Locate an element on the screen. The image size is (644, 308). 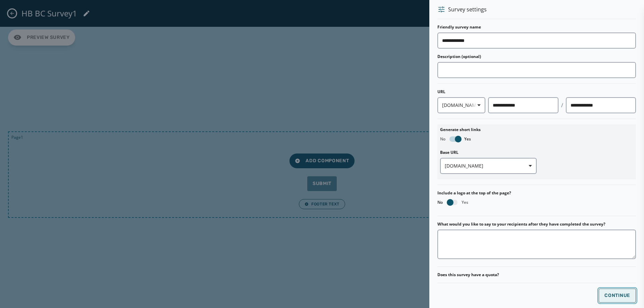
body: Rich Text Area is located at coordinates (112, 8).